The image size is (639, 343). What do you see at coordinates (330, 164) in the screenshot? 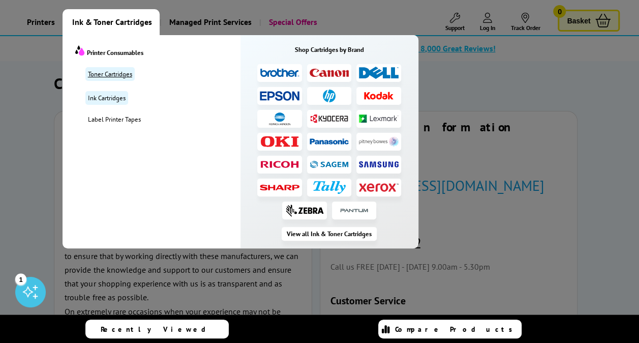
I see `img: Sagem Ink and Toner Cartridges` at bounding box center [330, 164].